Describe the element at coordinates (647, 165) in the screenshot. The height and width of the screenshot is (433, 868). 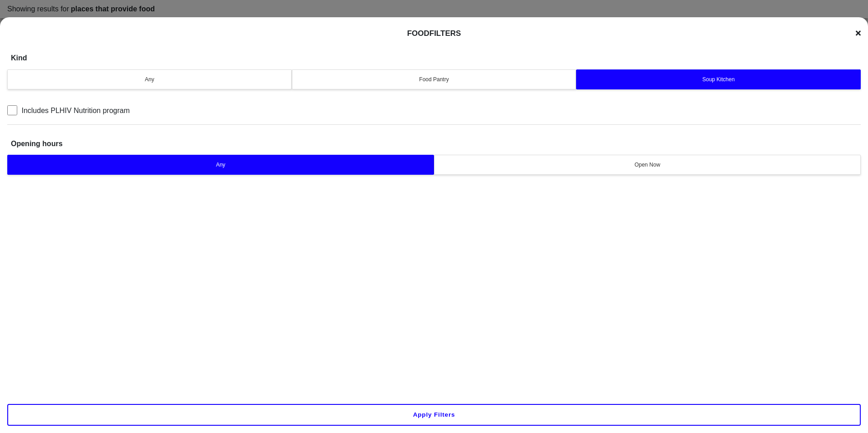
I see `div: Open Now` at that location.